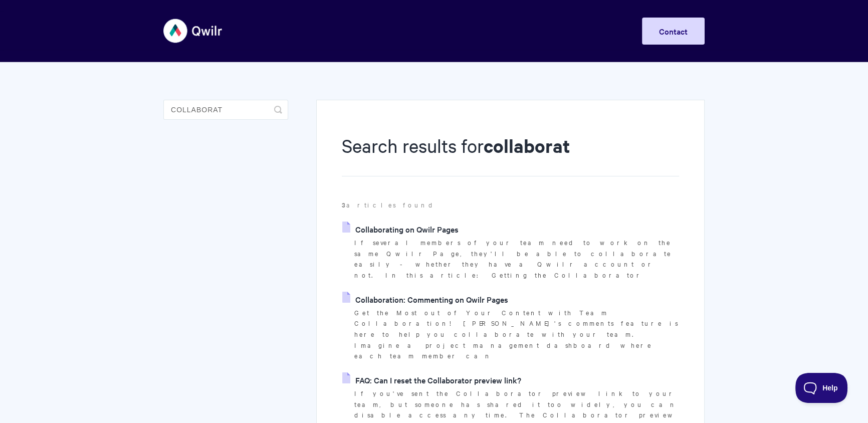  I want to click on input: Search, so click(226, 110).